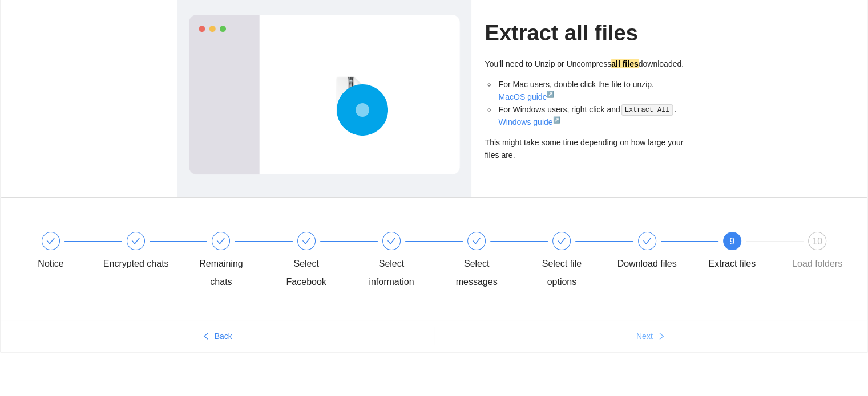 This screenshot has width=868, height=396. I want to click on span: Next, so click(645, 337).